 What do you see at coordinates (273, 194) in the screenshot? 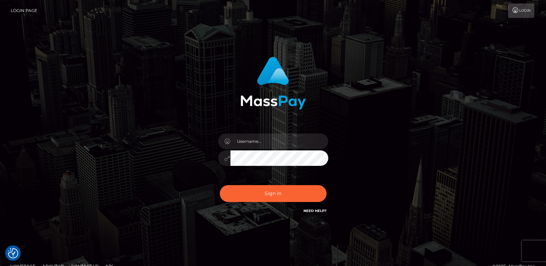
I see `button: Sign in` at bounding box center [273, 194].